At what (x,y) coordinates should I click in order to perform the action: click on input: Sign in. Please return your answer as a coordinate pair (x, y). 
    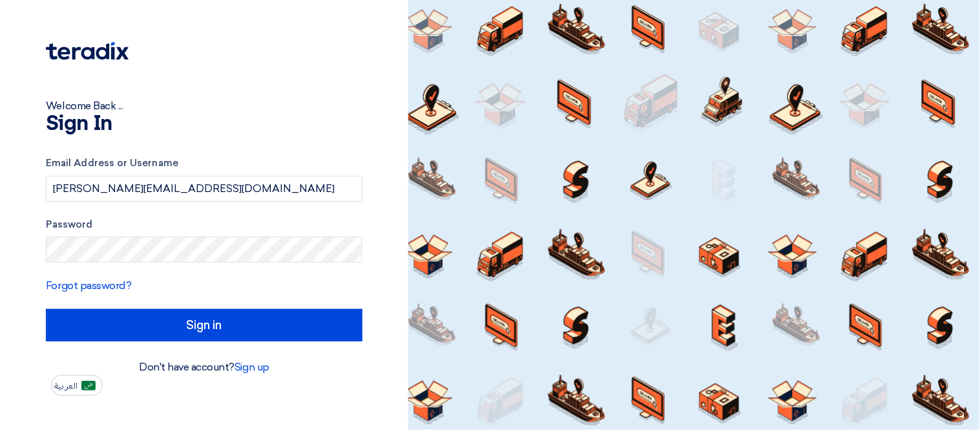
    Looking at the image, I should click on (204, 325).